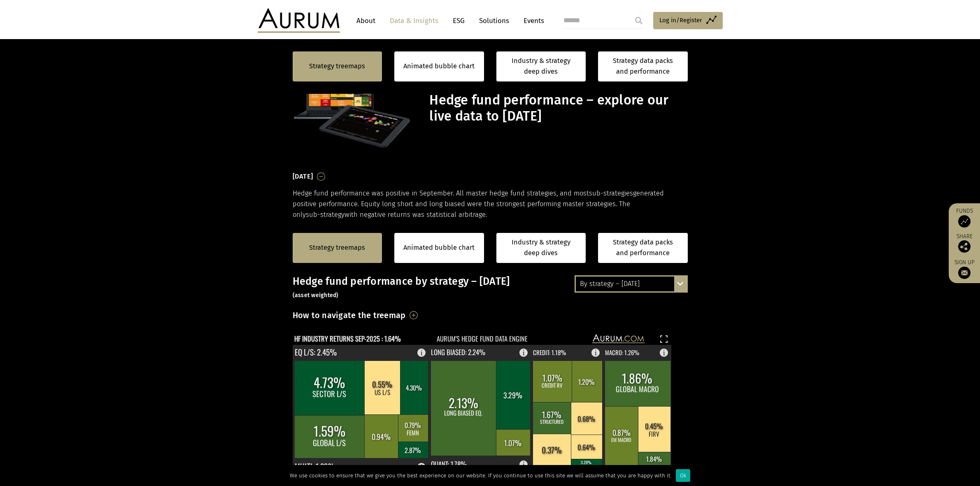  What do you see at coordinates (325, 215) in the screenshot?
I see `span: sub-strategy` at bounding box center [325, 215].